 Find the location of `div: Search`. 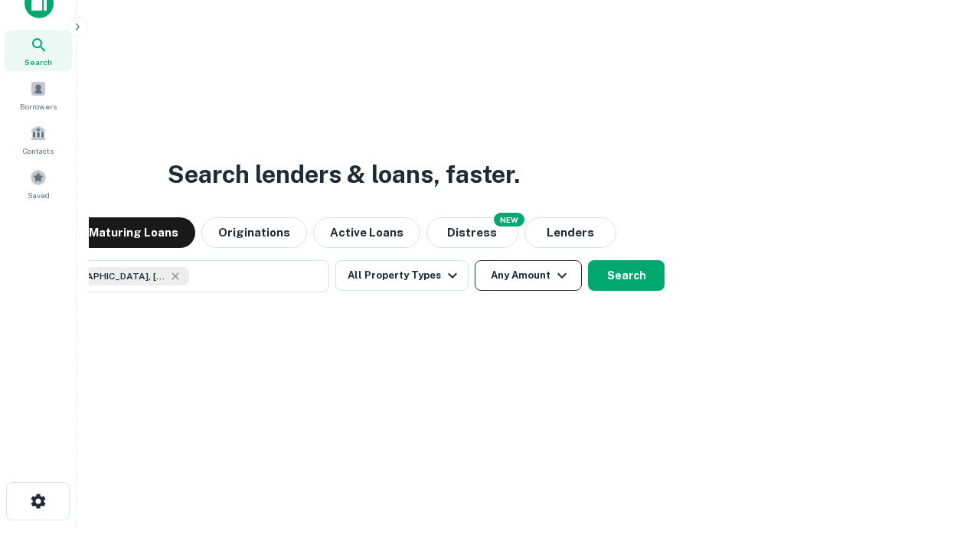

div: Search is located at coordinates (38, 50).